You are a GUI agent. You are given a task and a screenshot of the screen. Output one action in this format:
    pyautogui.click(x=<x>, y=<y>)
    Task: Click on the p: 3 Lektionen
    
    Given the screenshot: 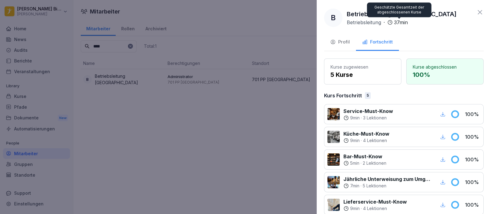 What is the action you would take?
    pyautogui.click(x=375, y=118)
    